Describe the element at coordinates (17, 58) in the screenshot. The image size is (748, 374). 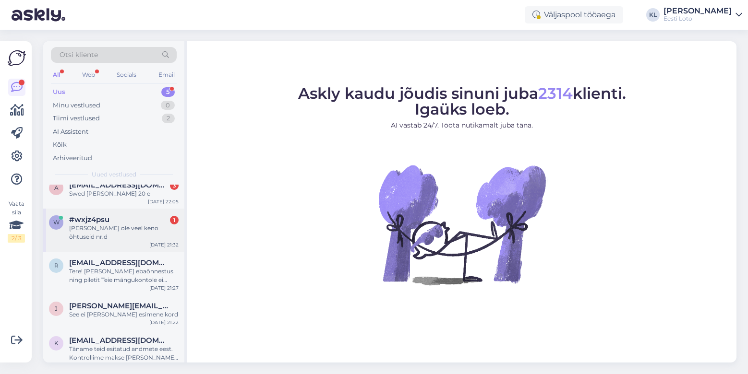
I see `img: Askly Logo` at that location.